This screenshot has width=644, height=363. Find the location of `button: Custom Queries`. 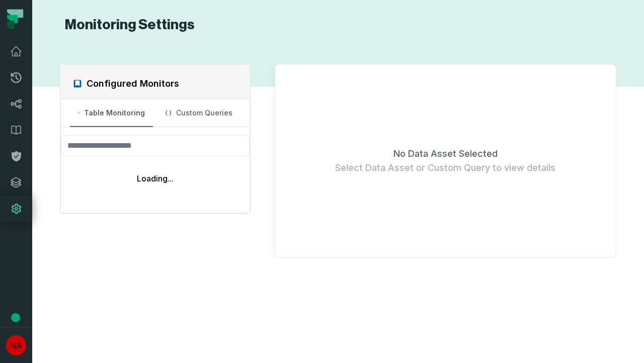

button: Custom Queries is located at coordinates (198, 113).